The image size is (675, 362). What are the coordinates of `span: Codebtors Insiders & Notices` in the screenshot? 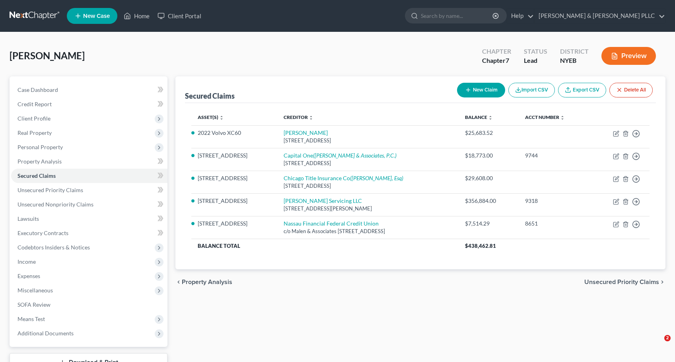 It's located at (54, 247).